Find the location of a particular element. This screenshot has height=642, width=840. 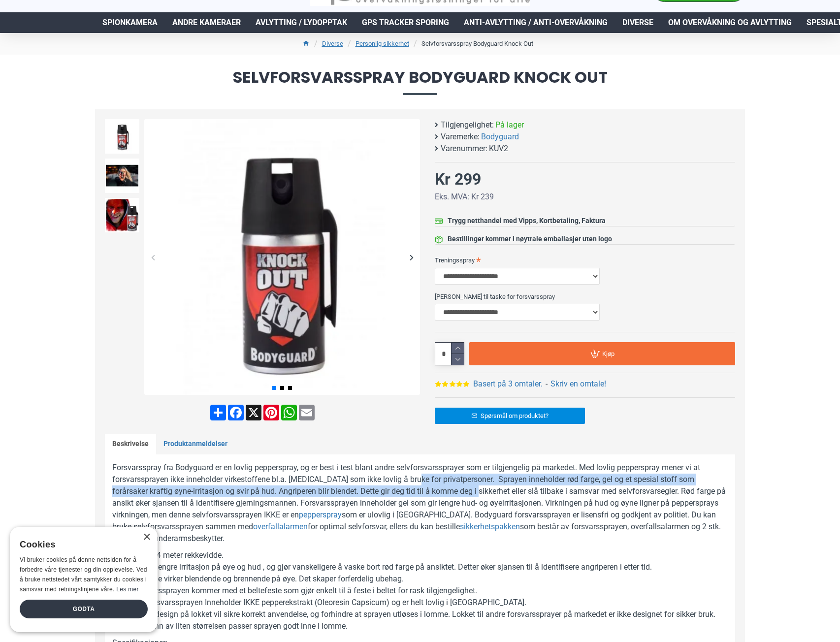

div: Next slide is located at coordinates (411, 257).